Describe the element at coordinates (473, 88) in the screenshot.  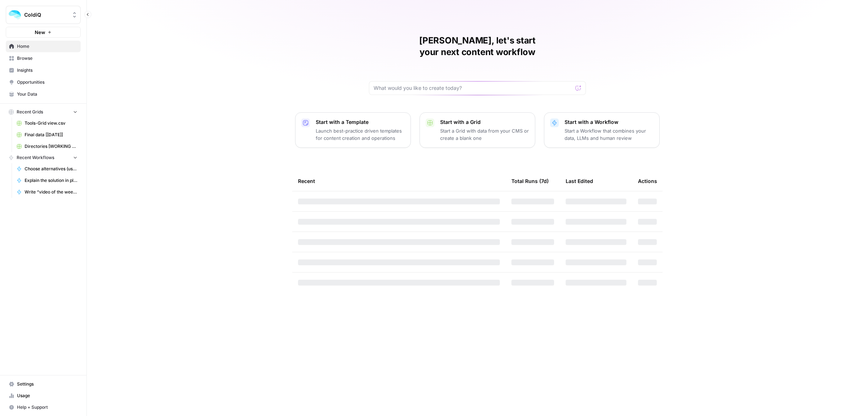
I see `input: What would you like to create today?` at that location.